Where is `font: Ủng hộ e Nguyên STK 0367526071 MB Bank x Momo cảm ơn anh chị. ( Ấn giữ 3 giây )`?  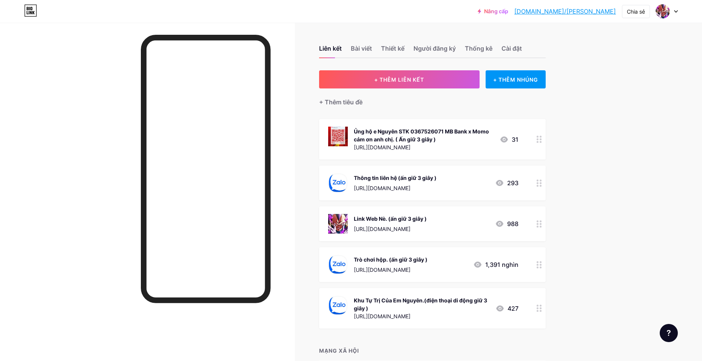 font: Ủng hộ e Nguyên STK 0367526071 MB Bank x Momo cảm ơn anh chị. ( Ấn giữ 3 giây ) is located at coordinates (422, 135).